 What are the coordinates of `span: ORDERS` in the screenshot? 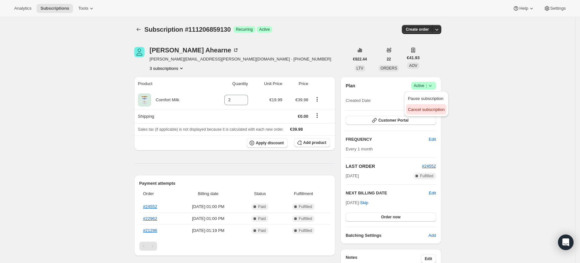 It's located at (389, 68).